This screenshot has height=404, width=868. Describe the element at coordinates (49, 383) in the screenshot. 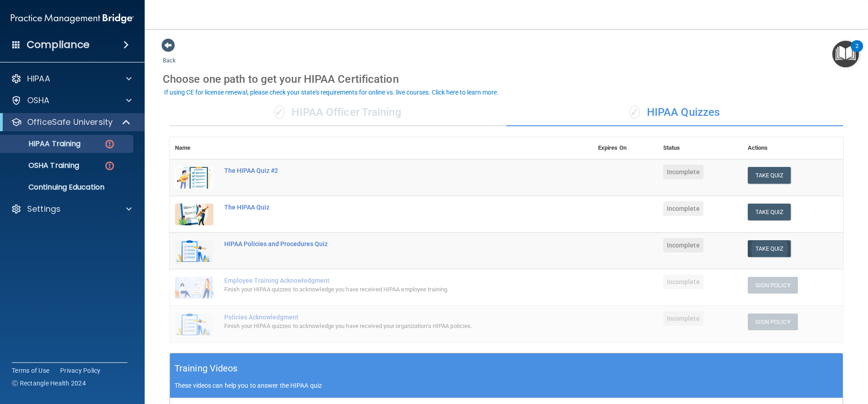

I see `span: Ⓒ Rectangle Health 2024` at that location.